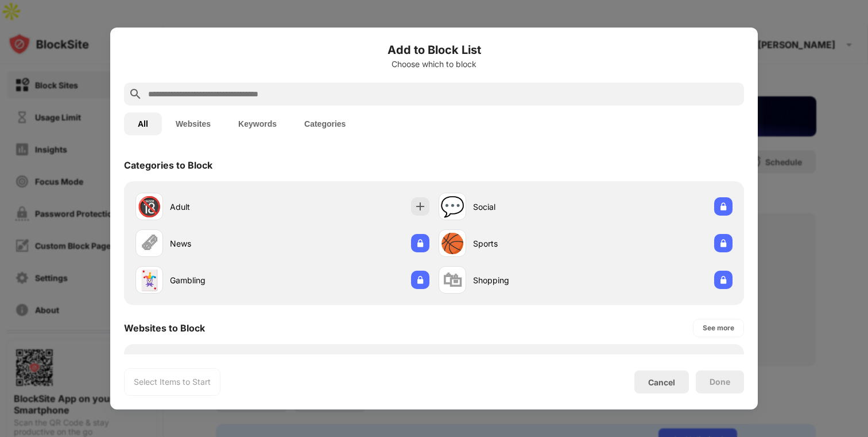 Image resolution: width=868 pixels, height=437 pixels. What do you see at coordinates (226, 243) in the screenshot?
I see `div: News` at bounding box center [226, 243].